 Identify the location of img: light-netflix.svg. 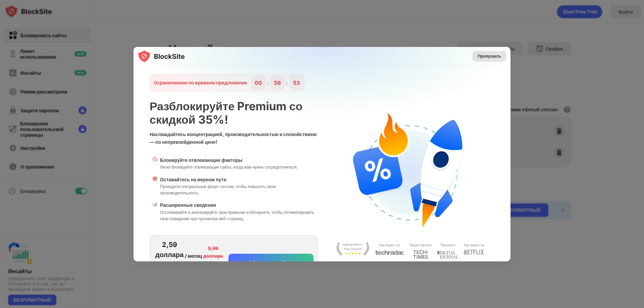
(474, 252).